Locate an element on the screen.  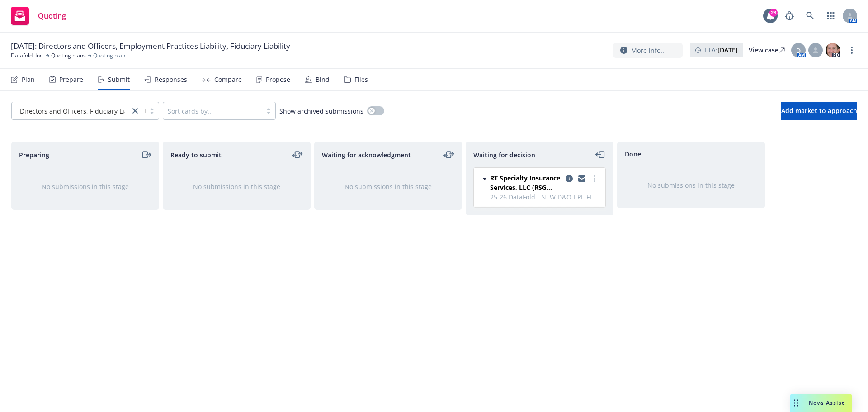
div: Drag to move is located at coordinates (796, 402).